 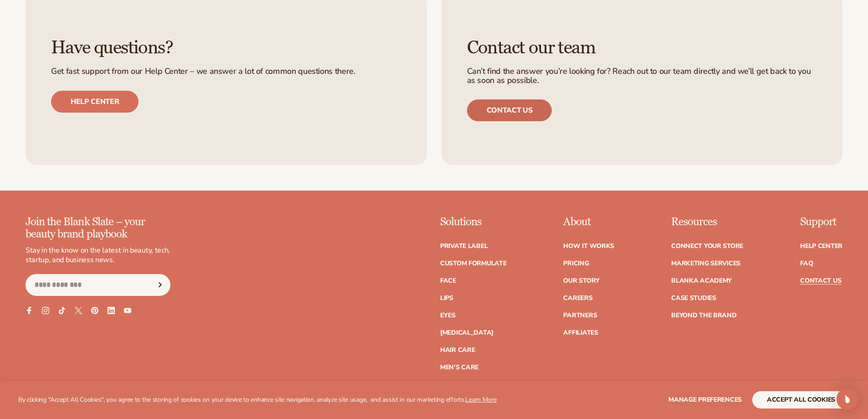 I want to click on p: By clicking "Accept All Cookies", you agree to the storing of cookies on your device to enhance s..., so click(x=257, y=400).